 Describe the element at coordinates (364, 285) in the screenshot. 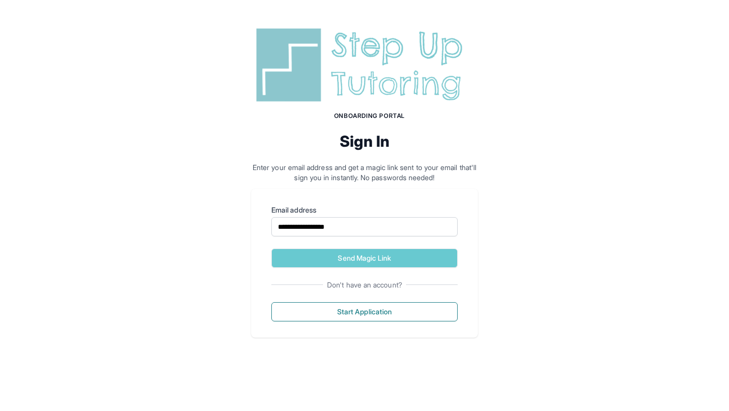

I see `span: Don't have an account?` at that location.